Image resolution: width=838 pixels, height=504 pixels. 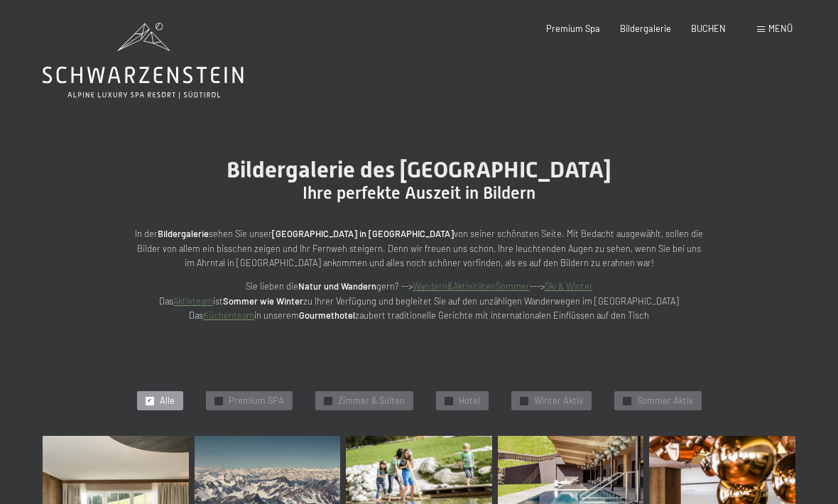 What do you see at coordinates (708, 29) in the screenshot?
I see `a: BUCHEN` at bounding box center [708, 29].